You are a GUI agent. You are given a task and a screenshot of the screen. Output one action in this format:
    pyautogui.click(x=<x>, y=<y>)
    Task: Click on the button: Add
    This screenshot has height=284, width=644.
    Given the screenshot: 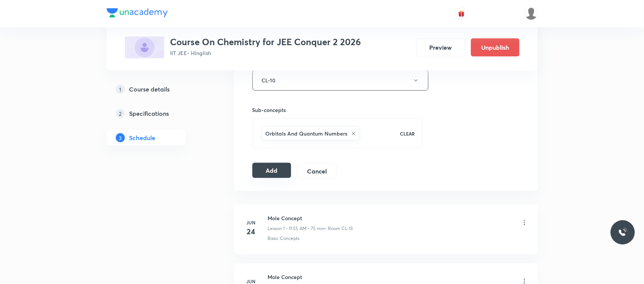 What is the action you would take?
    pyautogui.click(x=272, y=170)
    